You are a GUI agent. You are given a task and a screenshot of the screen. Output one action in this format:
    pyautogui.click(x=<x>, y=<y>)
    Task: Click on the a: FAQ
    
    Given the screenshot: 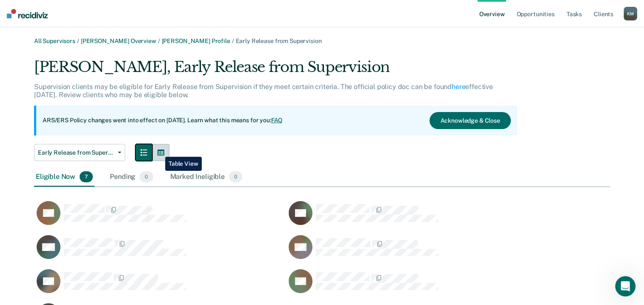 What is the action you would take?
    pyautogui.click(x=277, y=120)
    